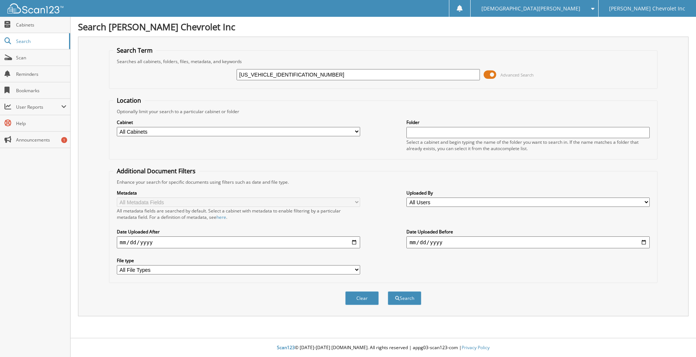 This screenshot has height=357, width=696. I want to click on div: Select a cabinet and begin typing the name of the folder you want to search in. If the name match..., so click(528, 145).